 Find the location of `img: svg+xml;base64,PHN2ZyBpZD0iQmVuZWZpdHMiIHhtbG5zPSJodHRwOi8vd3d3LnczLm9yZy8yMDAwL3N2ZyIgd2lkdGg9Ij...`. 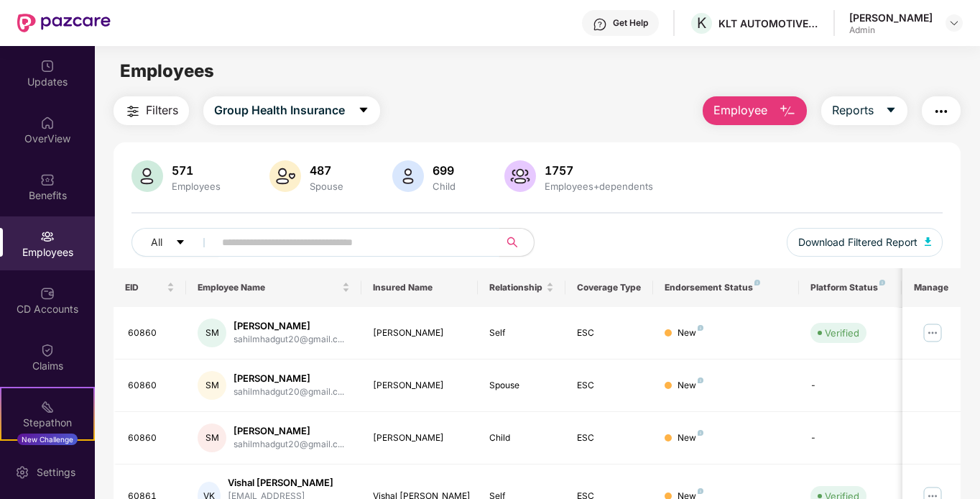

img: svg+xml;base64,PHN2ZyBpZD0iQmVuZWZpdHMiIHhtbG5zPSJodHRwOi8vd3d3LnczLm9yZy8yMDAwL3N2ZyIgd2lkdGg9Ij... is located at coordinates (47, 180).